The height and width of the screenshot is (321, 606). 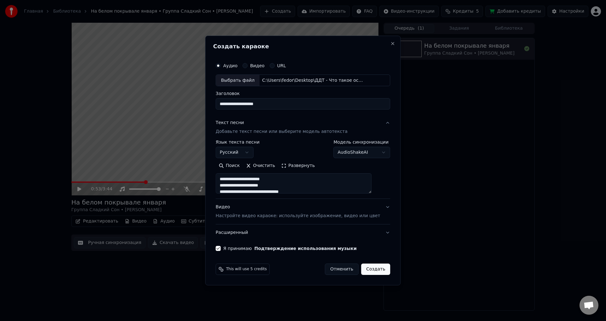 What do you see at coordinates (246, 269) in the screenshot?
I see `span: This will use 5 credits` at bounding box center [246, 269].